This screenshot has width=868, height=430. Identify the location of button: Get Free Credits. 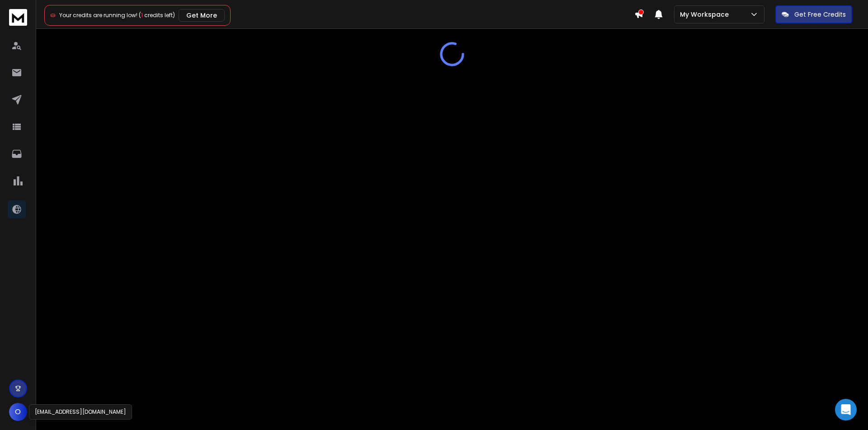
(814, 15).